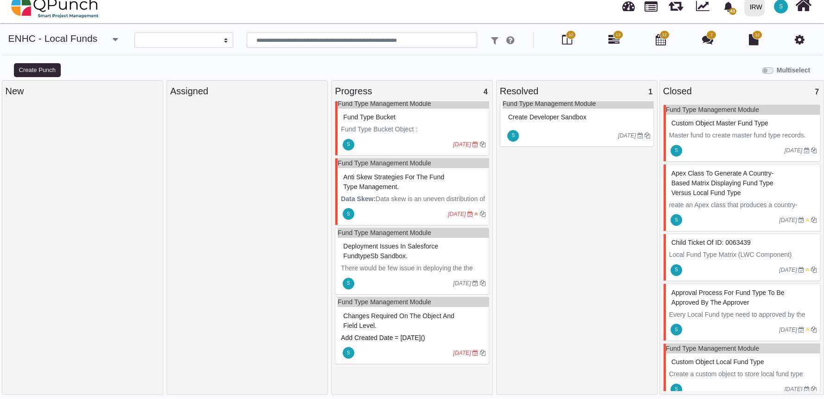 The height and width of the screenshot is (399, 824). I want to click on a: 13, so click(614, 41).